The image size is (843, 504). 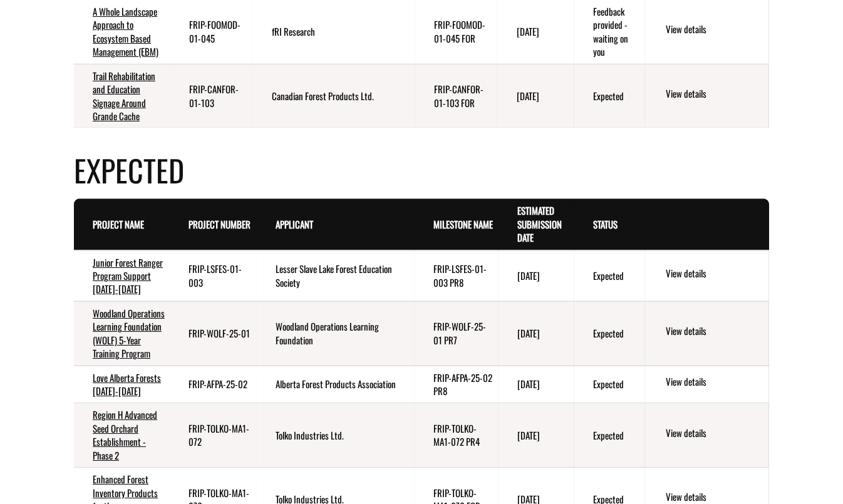 What do you see at coordinates (121, 333) in the screenshot?
I see `td: Woodland Operations Learning Foundation (WOLF) 5-Year Training Program` at bounding box center [121, 333].